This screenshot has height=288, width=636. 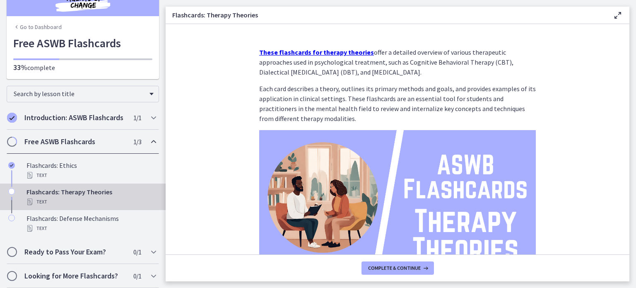 What do you see at coordinates (37, 27) in the screenshot?
I see `a: Go to Dashboard` at bounding box center [37, 27].